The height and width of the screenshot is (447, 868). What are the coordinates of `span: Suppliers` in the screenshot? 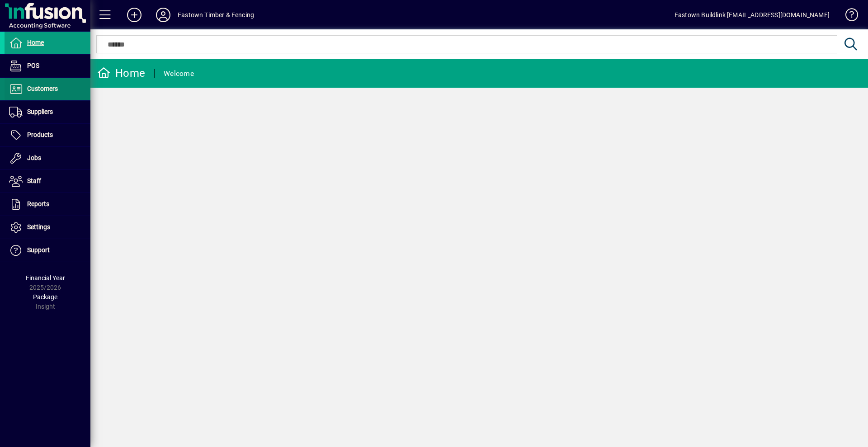 It's located at (40, 112).